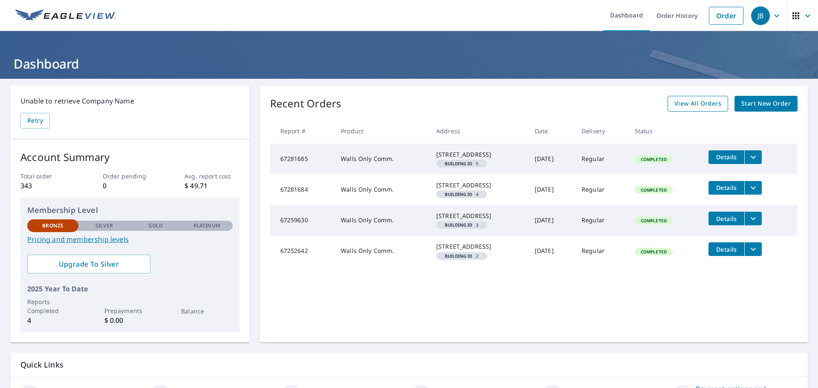 The image size is (818, 388). I want to click on td: 67281684, so click(302, 190).